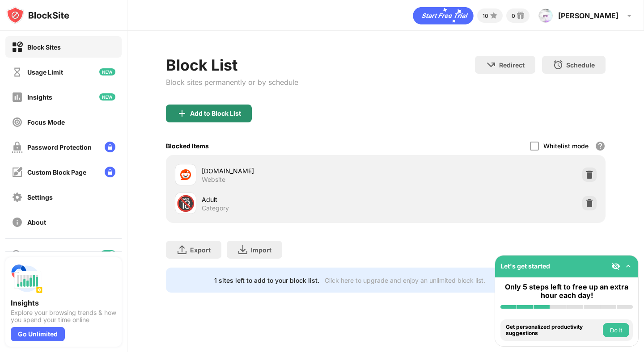  I want to click on div: Export, so click(200, 250).